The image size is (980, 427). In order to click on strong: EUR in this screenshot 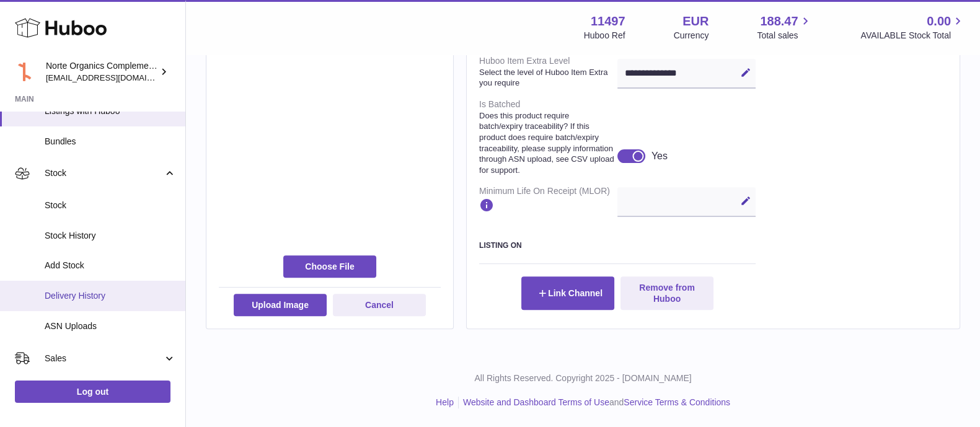, I will do `click(695, 21)`.